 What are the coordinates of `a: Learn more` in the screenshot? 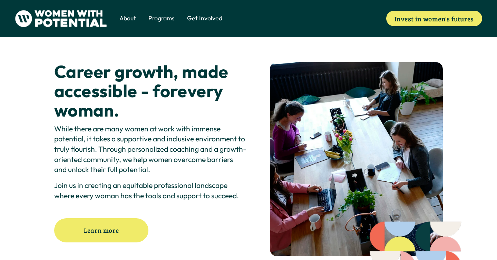 It's located at (101, 230).